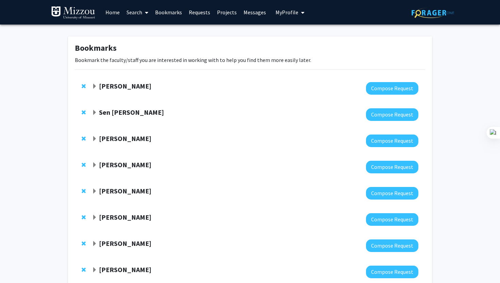  What do you see at coordinates (95, 113) in the screenshot?
I see `span: Expand Sen Xu Bookmark` at bounding box center [95, 113].